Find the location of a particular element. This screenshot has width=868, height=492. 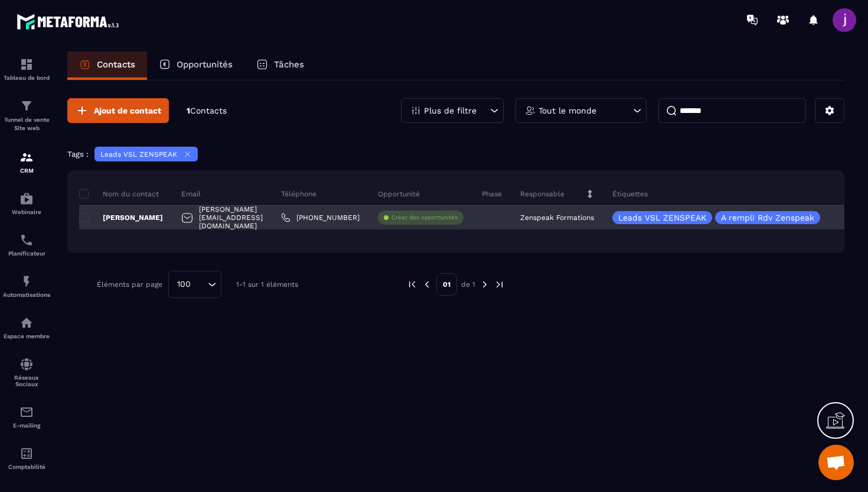

p: Webinaire is located at coordinates (27, 212).